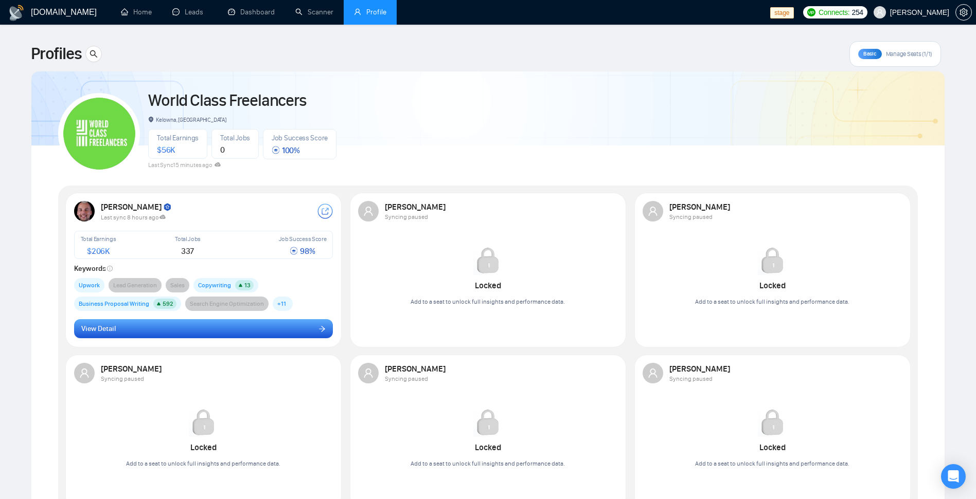 The height and width of the screenshot is (499, 976). What do you see at coordinates (56, 54) in the screenshot?
I see `span: Profiles` at bounding box center [56, 54].